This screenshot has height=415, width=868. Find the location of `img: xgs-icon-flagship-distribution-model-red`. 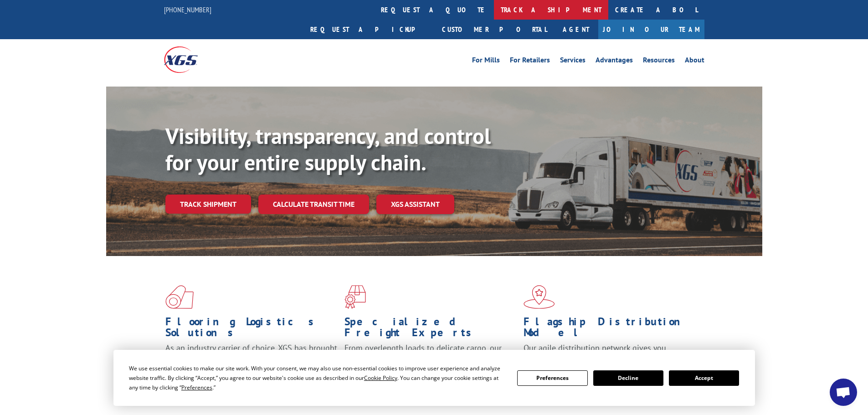

img: xgs-icon-flagship-distribution-model-red is located at coordinates (539, 297).